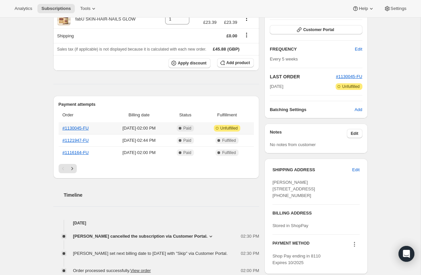 This screenshot has height=275, width=421. What do you see at coordinates (85, 9) in the screenshot?
I see `span: Tools` at bounding box center [85, 9].